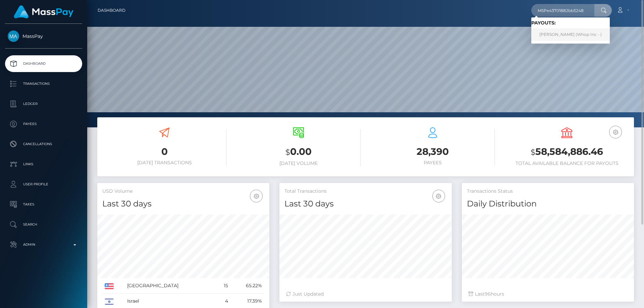 The height and width of the screenshot is (308, 644). What do you see at coordinates (43, 204) in the screenshot?
I see `p: Taxes` at bounding box center [43, 204].